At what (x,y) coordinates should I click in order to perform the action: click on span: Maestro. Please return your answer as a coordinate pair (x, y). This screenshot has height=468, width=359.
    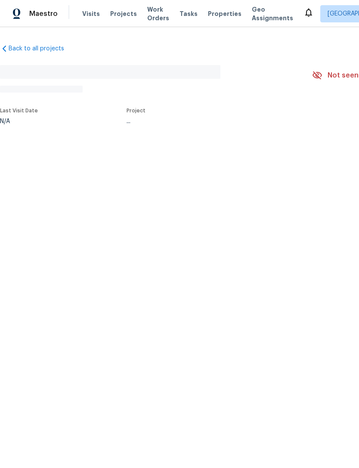
    Looking at the image, I should click on (43, 14).